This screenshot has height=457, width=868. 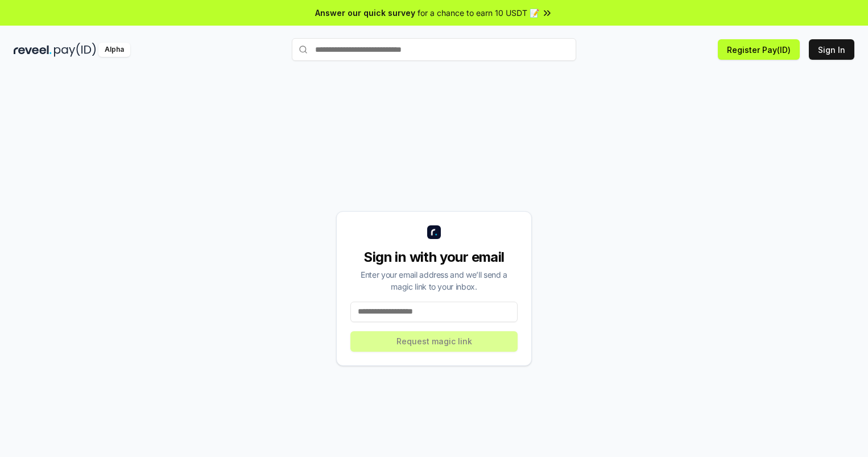 I want to click on img: logo_small, so click(x=434, y=233).